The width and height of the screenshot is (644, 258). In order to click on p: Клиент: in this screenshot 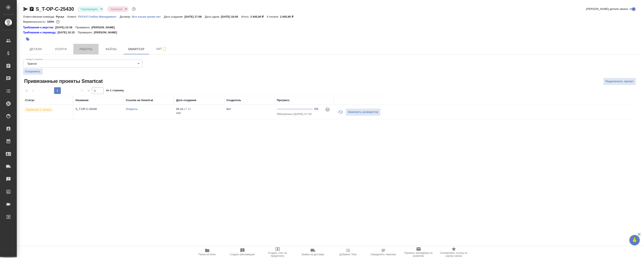, I will do `click(73, 17)`.